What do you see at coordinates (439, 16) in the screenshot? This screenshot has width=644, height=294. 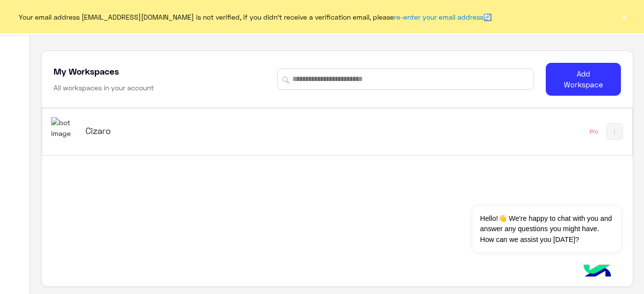 I see `a: re-enter your email address` at bounding box center [439, 16].